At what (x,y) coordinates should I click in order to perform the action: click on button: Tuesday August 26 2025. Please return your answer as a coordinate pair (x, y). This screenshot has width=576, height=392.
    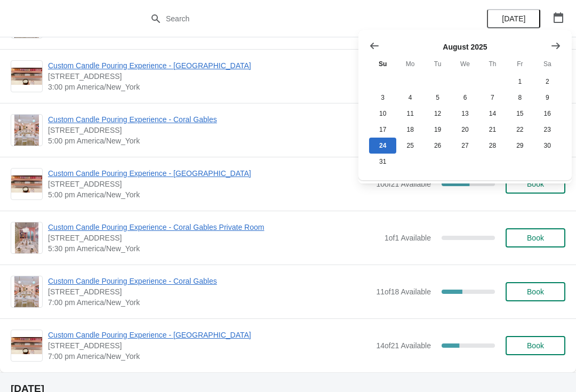
    Looking at the image, I should click on (437, 146).